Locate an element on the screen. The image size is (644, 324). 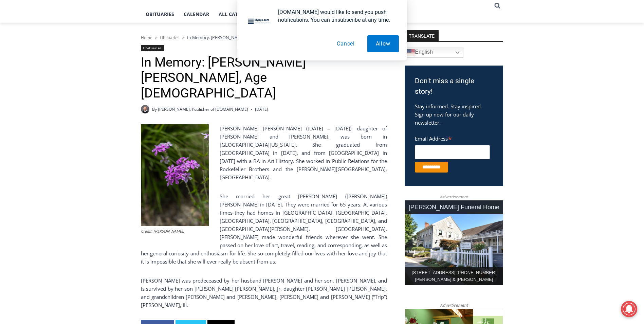
p: Stay informed. Stay inspired. Sign up now for our daily newsletter. is located at coordinates (454, 114).